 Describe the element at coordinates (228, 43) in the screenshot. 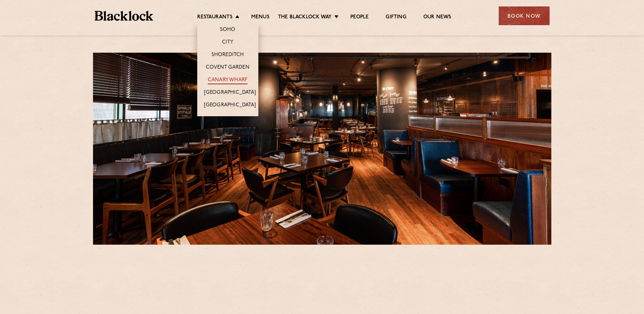

I see `a: City` at that location.